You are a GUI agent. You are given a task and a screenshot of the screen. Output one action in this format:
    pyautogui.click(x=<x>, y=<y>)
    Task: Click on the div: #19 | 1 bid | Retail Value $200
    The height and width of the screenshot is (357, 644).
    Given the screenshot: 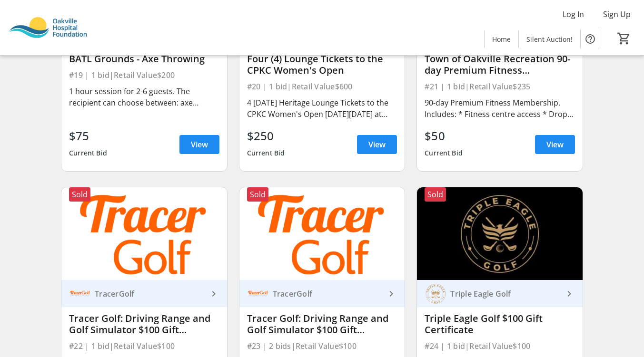 What is the action you would take?
    pyautogui.click(x=144, y=75)
    